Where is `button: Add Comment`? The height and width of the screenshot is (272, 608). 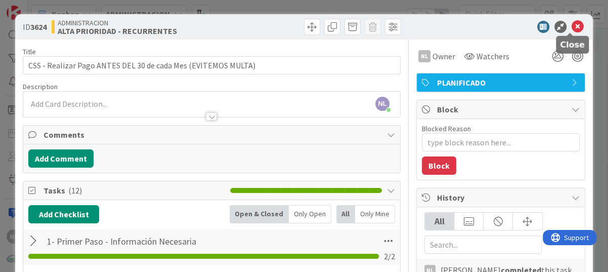 button: Add Comment is located at coordinates (61, 158).